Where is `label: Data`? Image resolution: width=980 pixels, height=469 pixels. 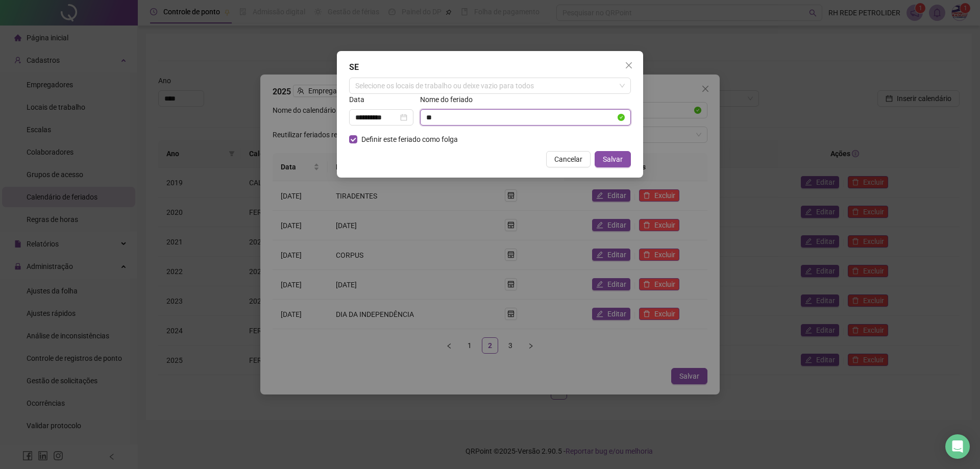
label: Data is located at coordinates (360, 99).